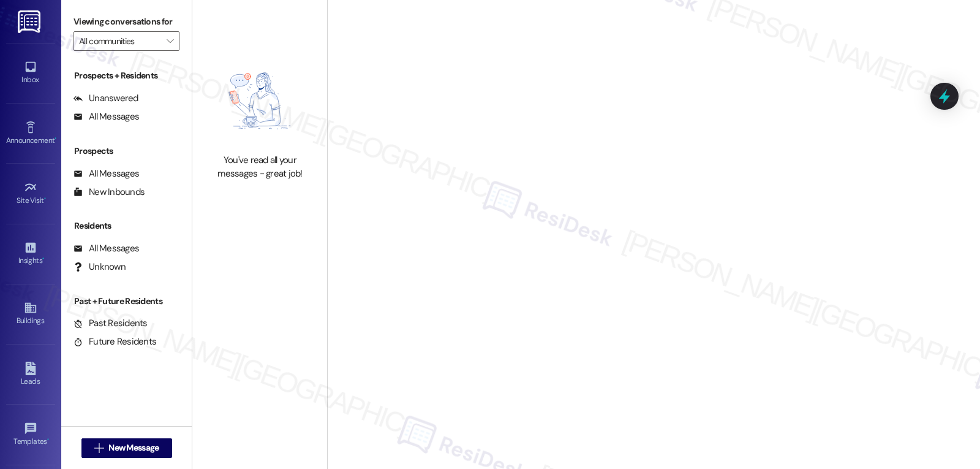 This screenshot has height=469, width=980. Describe the element at coordinates (100, 267) in the screenshot. I see `div: Unknown` at that location.